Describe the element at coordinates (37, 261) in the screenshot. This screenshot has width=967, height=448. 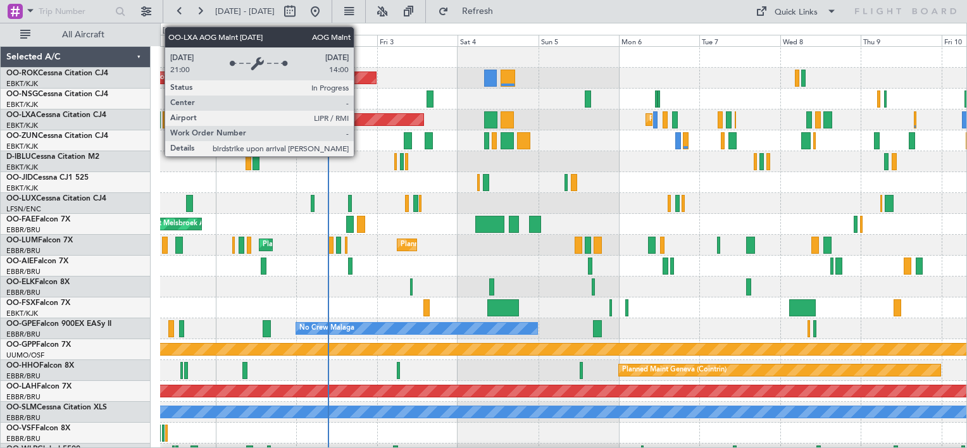
I see `a: OO-AIEFalcon 7X` at that location.